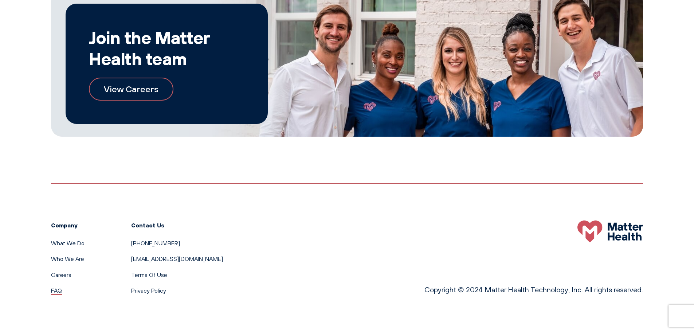 Image resolution: width=694 pixels, height=332 pixels. Describe the element at coordinates (61, 275) in the screenshot. I see `a: Careers` at that location.